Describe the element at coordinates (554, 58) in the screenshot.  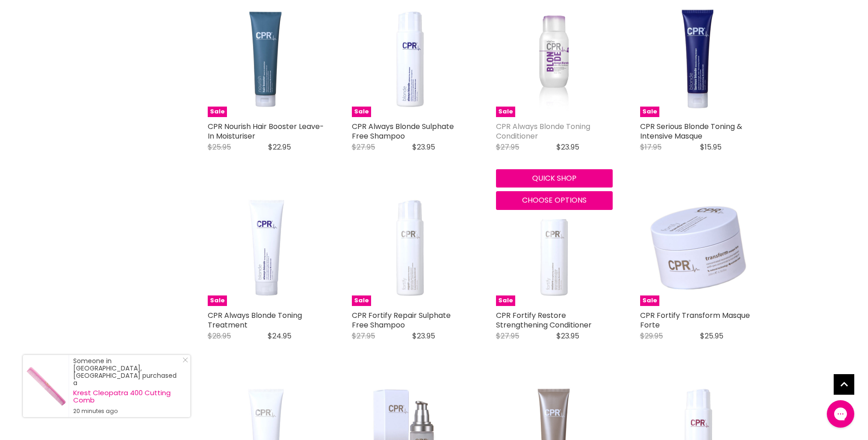
I see `img: CPR Always Blonde Conditioner` at that location.